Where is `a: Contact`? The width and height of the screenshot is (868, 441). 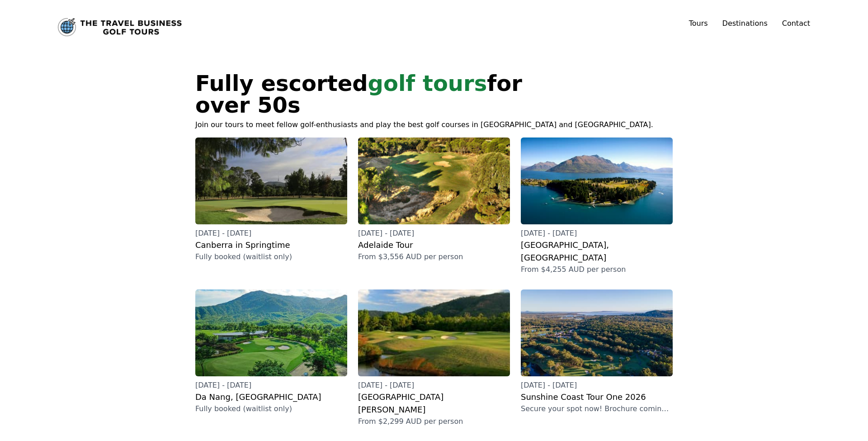
a: Contact is located at coordinates (796, 23).